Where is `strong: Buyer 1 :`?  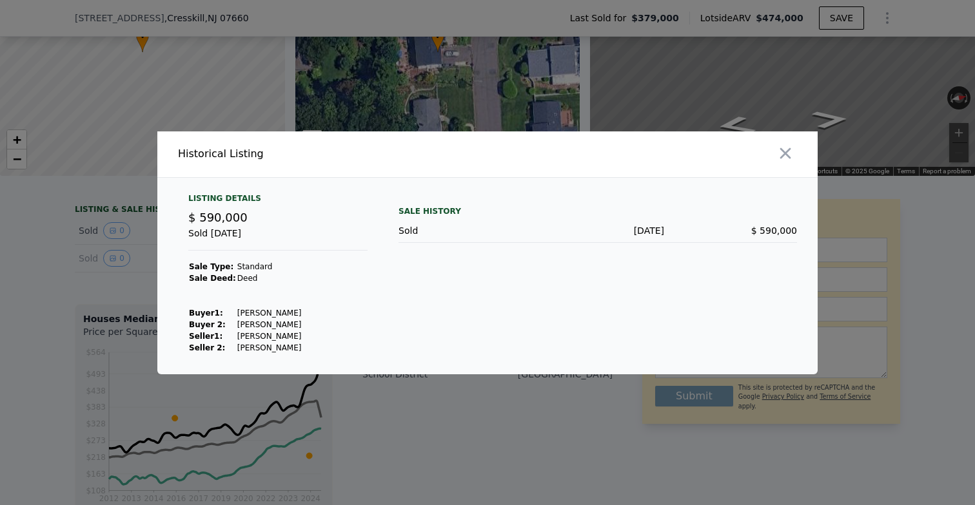
strong: Buyer 1 : is located at coordinates (206, 313).